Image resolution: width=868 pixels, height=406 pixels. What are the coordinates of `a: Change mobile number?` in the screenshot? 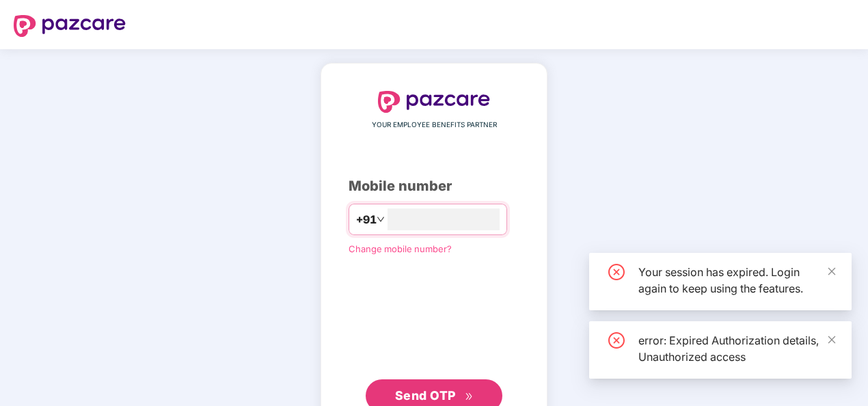 It's located at (399, 249).